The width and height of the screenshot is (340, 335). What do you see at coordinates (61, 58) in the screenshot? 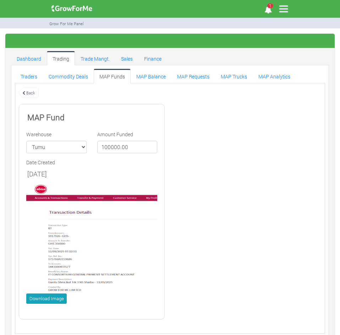
I see `a: Trading` at bounding box center [61, 58].